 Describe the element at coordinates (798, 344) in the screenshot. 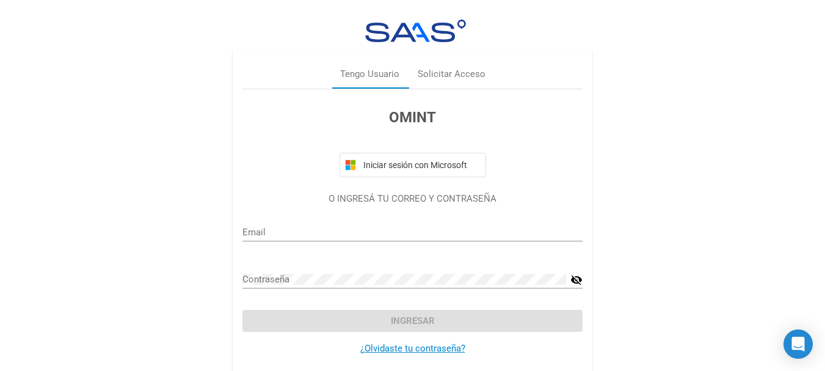

I see `div: Open Intercom Messenger` at that location.